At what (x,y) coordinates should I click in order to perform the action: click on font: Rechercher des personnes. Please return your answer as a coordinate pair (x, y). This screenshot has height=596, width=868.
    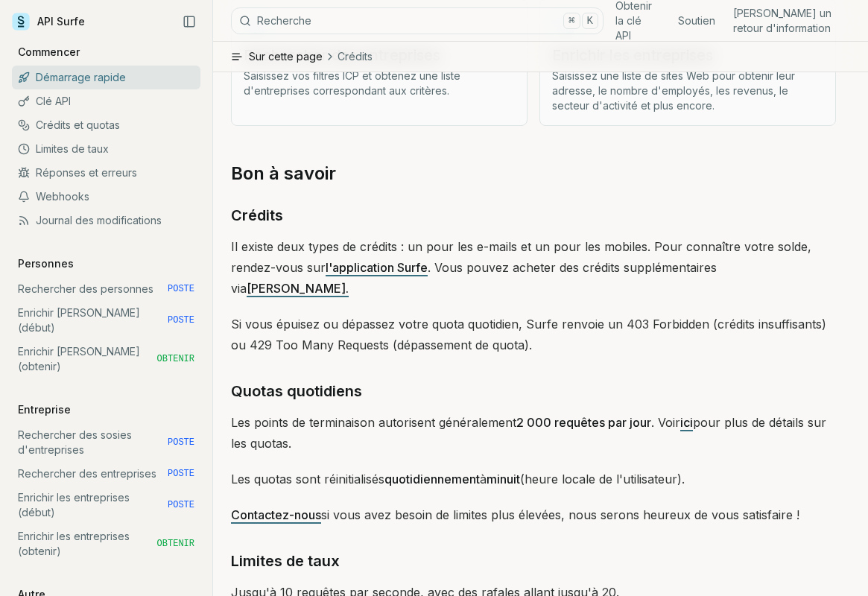
    Looking at the image, I should click on (86, 288).